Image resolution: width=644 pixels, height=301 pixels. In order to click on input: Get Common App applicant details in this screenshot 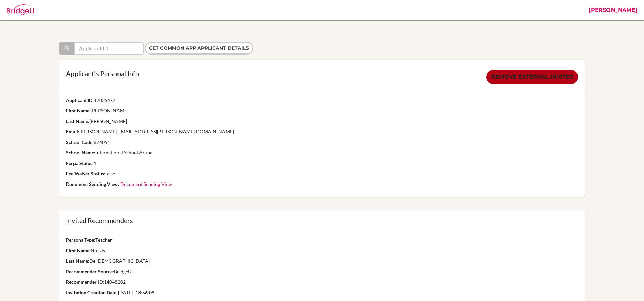, I will do `click(199, 48)`.